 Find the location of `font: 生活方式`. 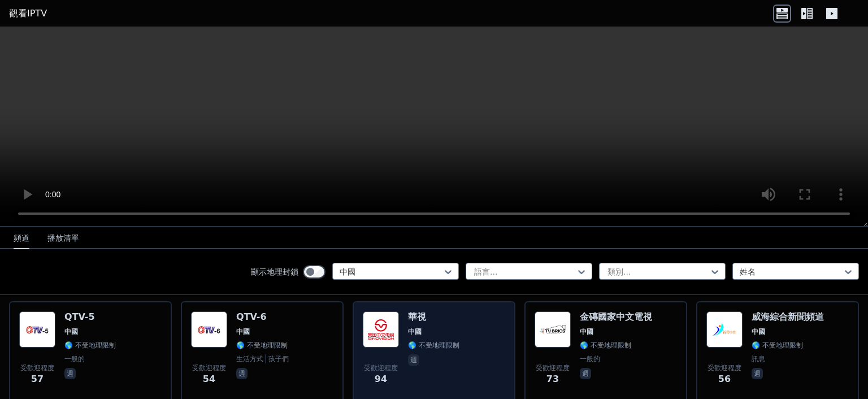

font: 生活方式 is located at coordinates (250, 359).